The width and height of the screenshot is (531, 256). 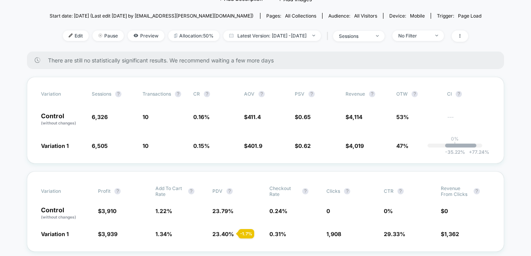 What do you see at coordinates (470, 16) in the screenshot?
I see `span: Page Load` at bounding box center [470, 16].